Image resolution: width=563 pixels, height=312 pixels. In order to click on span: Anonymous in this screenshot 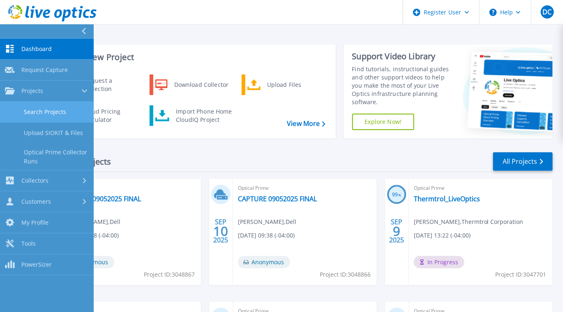, I will do `click(264, 262)`.